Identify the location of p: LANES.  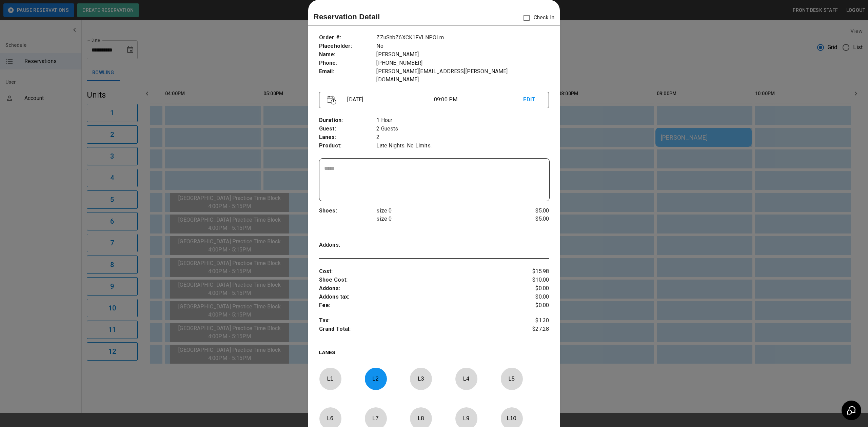
(434, 354).